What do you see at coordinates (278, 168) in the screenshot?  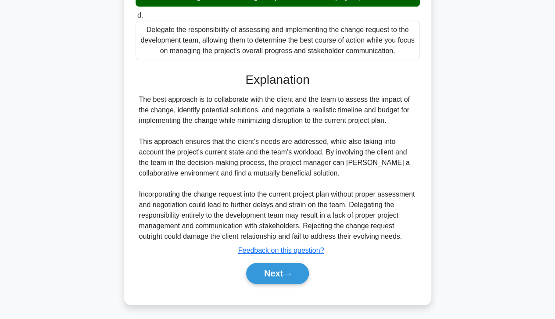 I see `div: The best approach is to collaborate with the client and the team to assess the impact of the chan...` at bounding box center [278, 168].